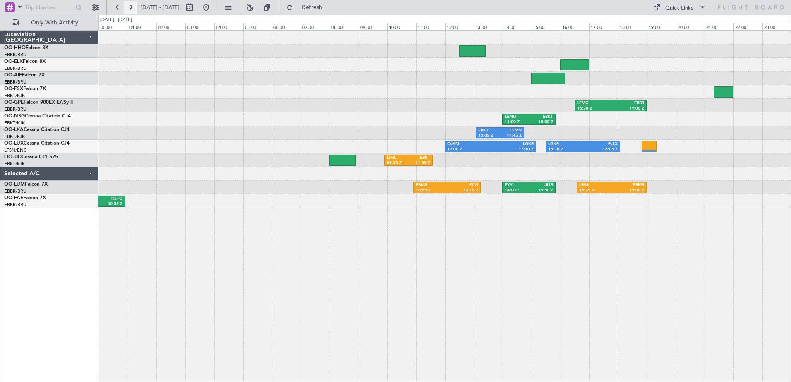  I want to click on div: 12:00 Z, so click(469, 150).